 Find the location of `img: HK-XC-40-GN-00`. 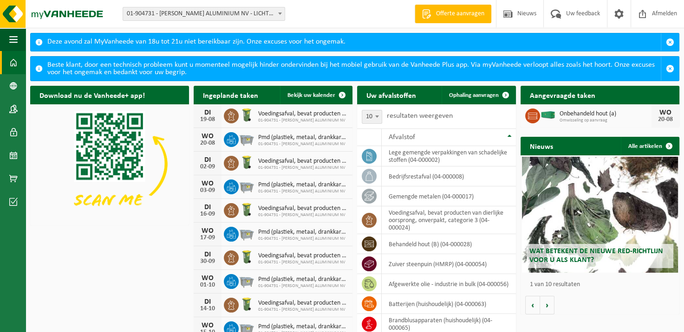

img: HK-XC-40-GN-00 is located at coordinates (548, 115).